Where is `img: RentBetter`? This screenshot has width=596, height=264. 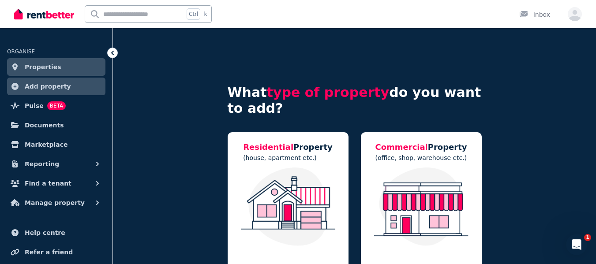 img: RentBetter is located at coordinates (44, 14).